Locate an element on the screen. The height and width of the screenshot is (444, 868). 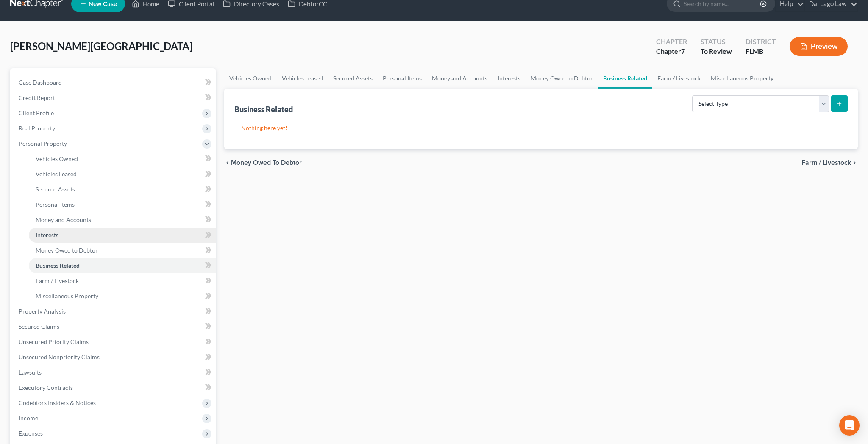
span: Secured Assets is located at coordinates (55, 189).